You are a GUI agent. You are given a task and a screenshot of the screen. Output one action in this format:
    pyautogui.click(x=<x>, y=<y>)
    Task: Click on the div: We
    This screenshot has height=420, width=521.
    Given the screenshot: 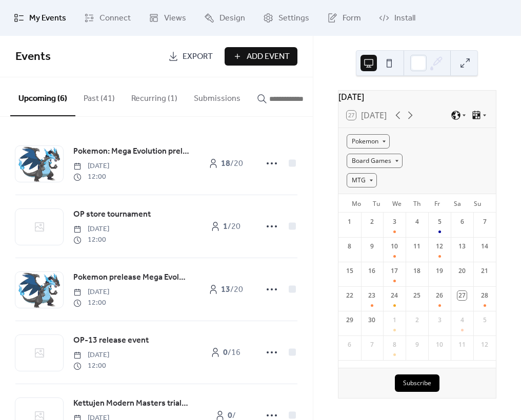 What is the action you would take?
    pyautogui.click(x=397, y=204)
    